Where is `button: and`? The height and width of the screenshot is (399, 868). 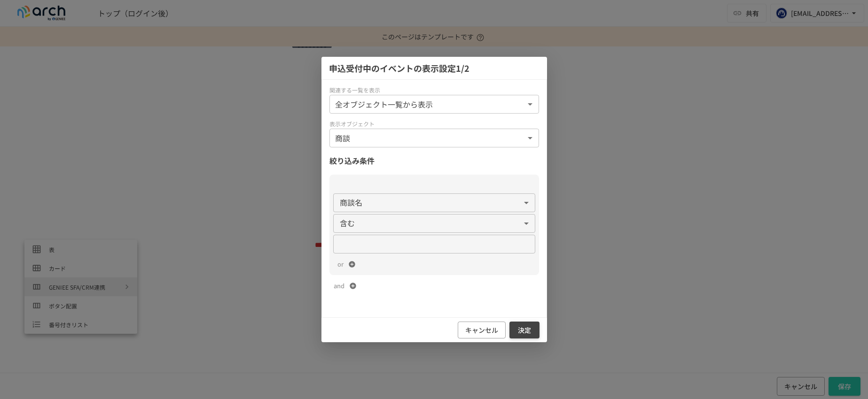 button: and is located at coordinates (350, 286).